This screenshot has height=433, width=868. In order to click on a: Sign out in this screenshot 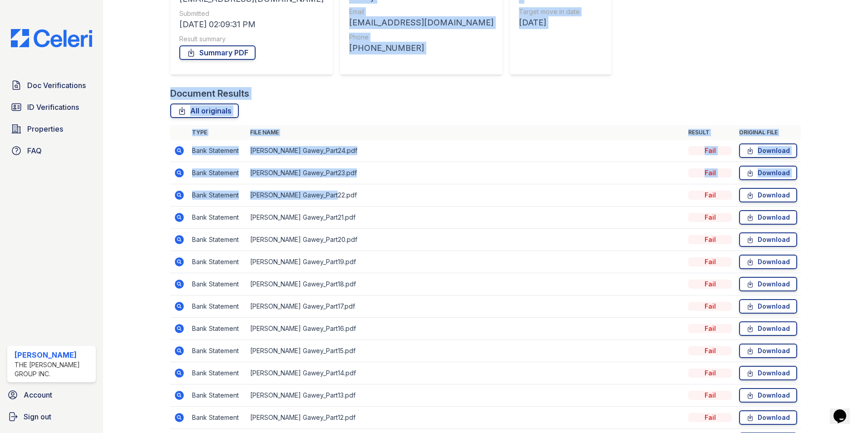, I will do `click(52, 417)`.